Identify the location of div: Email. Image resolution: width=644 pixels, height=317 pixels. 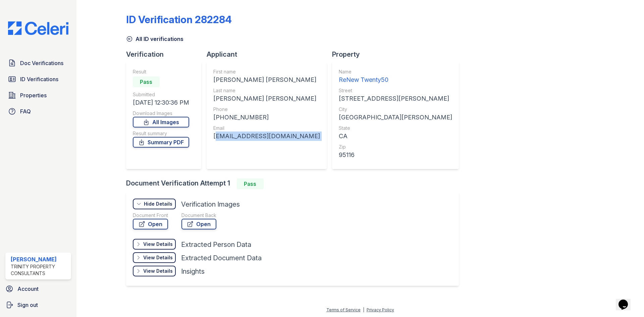
(266, 128).